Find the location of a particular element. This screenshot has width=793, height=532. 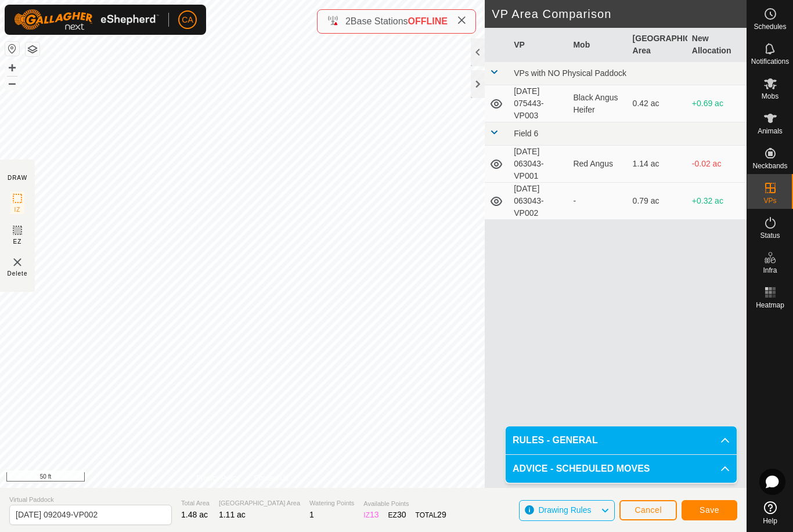

span: Heatmap is located at coordinates (770, 306).